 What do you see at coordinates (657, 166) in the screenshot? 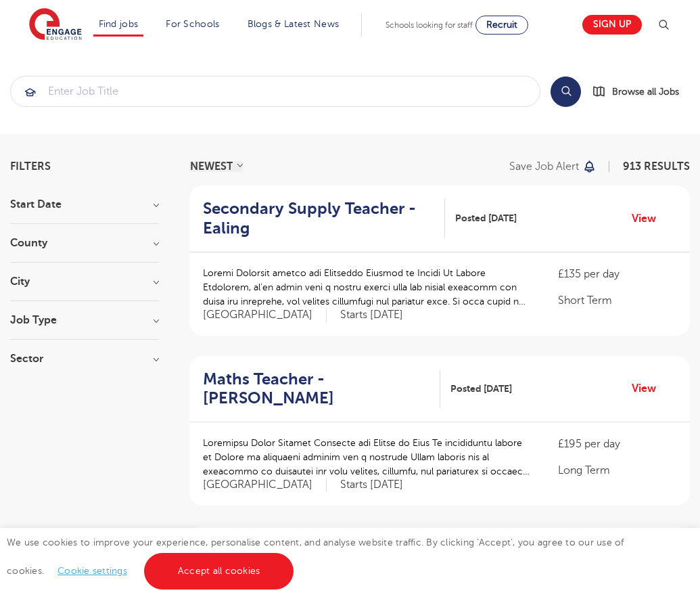
I see `span: 913 RESULTS` at bounding box center [657, 166].